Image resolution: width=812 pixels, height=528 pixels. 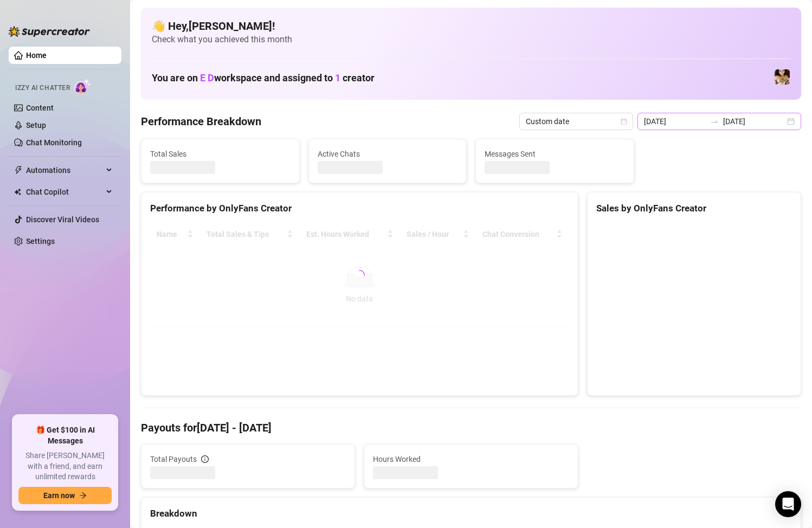 What do you see at coordinates (205, 459) in the screenshot?
I see `span: info-circle` at bounding box center [205, 459].